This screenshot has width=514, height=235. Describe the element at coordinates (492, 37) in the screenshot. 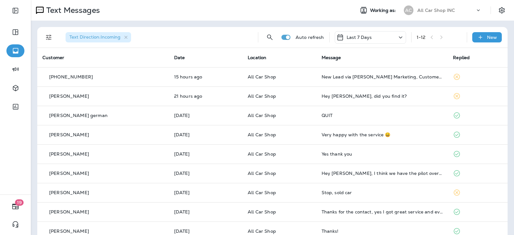

I see `p: New` at that location.